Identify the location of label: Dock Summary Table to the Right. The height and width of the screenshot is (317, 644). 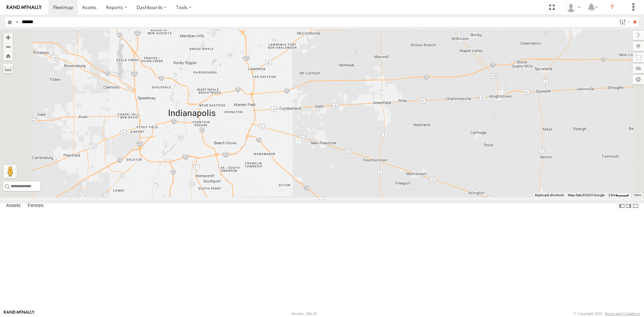
(628, 205).